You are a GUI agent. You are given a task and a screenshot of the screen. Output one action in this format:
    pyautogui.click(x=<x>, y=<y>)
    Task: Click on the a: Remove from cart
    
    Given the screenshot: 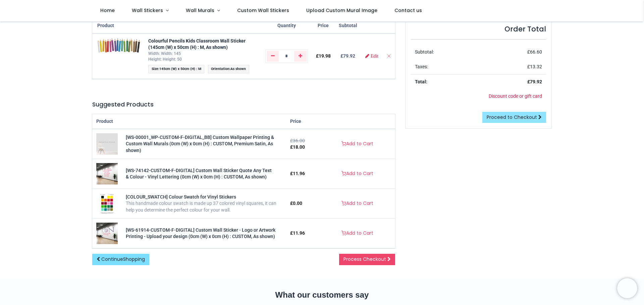 What is the action you would take?
    pyautogui.click(x=389, y=56)
    